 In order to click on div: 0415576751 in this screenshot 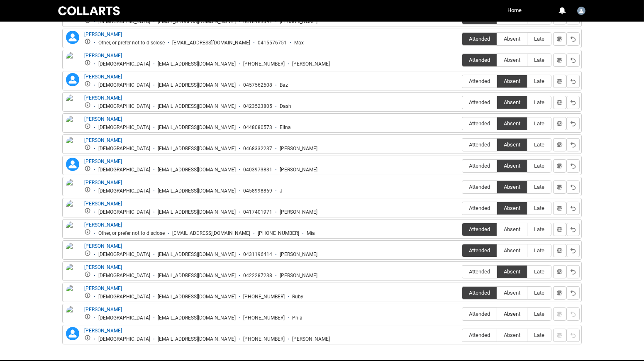, I will do `click(272, 43)`.